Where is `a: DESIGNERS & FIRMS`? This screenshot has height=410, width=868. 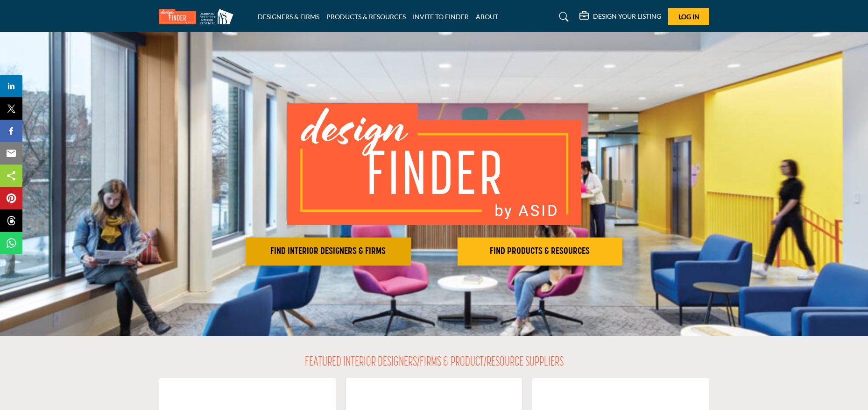
a: DESIGNERS & FIRMS is located at coordinates (288, 16).